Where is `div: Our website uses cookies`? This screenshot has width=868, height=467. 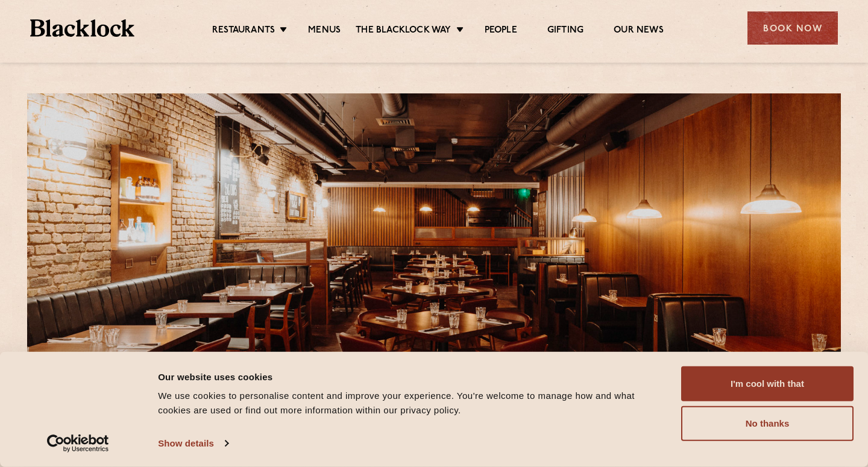
div: Our website uses cookies is located at coordinates (412, 376).